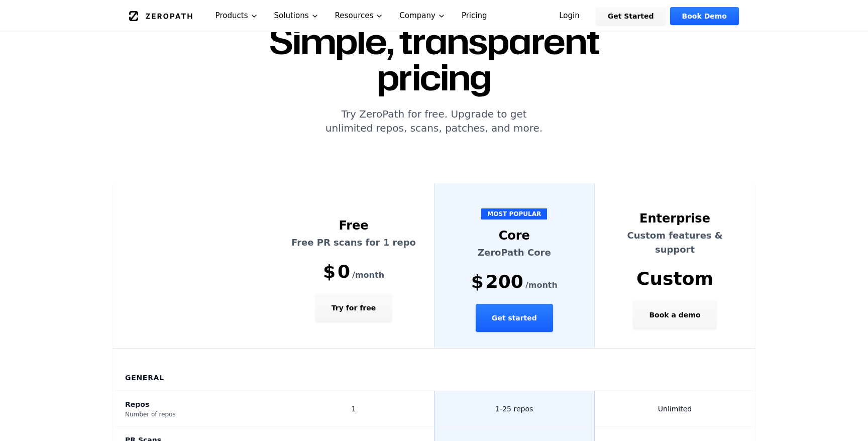 This screenshot has height=441, width=868. What do you see at coordinates (354, 242) in the screenshot?
I see `p: Free PR scans for 1 repo` at bounding box center [354, 242].